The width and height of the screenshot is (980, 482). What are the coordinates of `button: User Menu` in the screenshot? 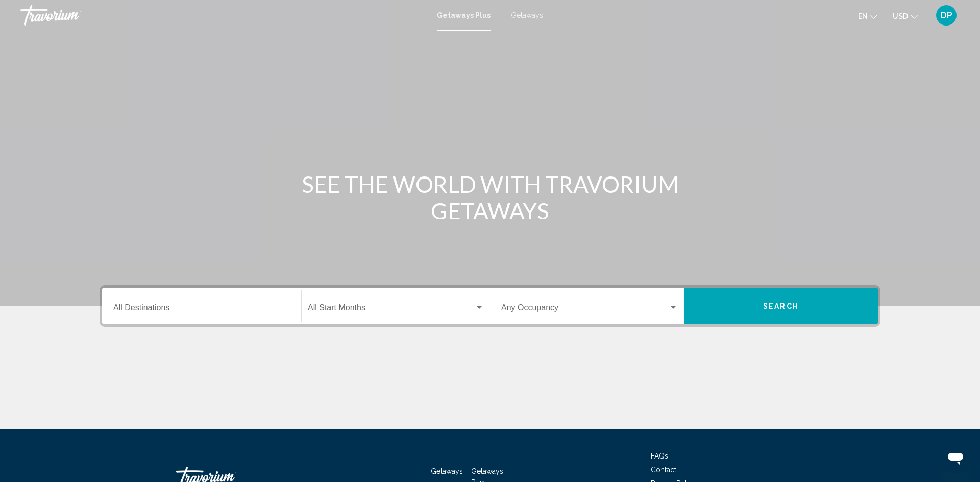 It's located at (946, 15).